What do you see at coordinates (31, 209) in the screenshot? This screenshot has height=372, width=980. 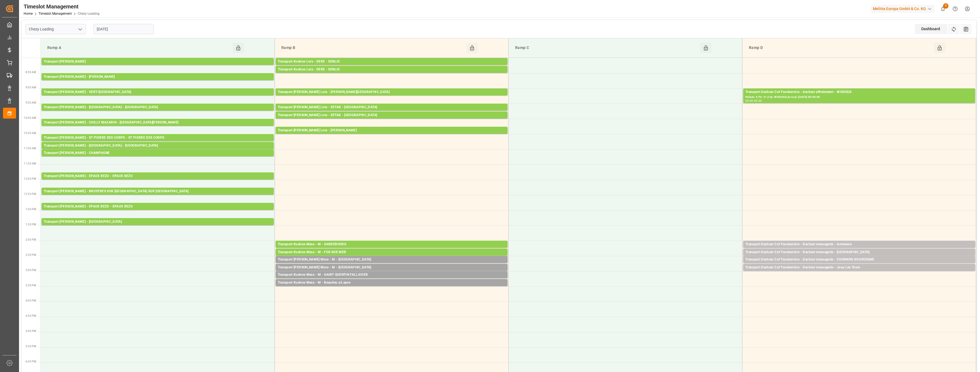 I see `span: 1:00 PM` at bounding box center [31, 209].